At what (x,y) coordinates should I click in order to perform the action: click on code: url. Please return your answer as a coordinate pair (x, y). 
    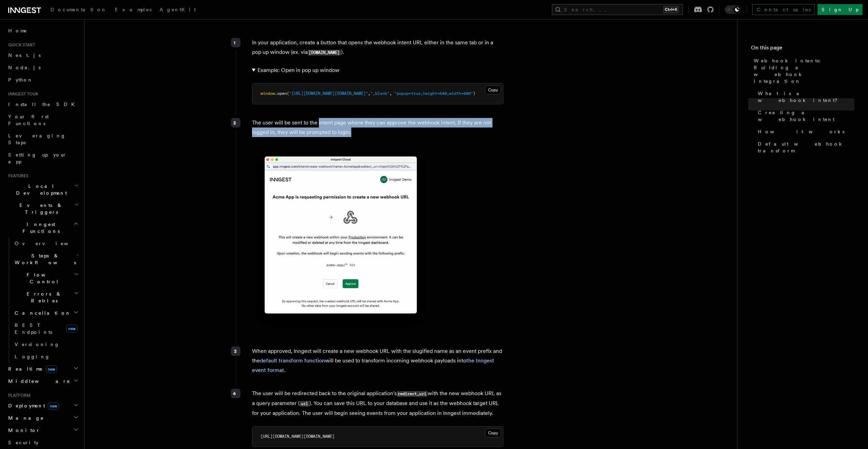
    Looking at the image, I should click on (304, 404).